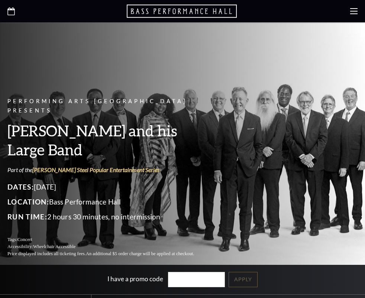  Describe the element at coordinates (110, 246) in the screenshot. I see `p: Accessibility:` at that location.